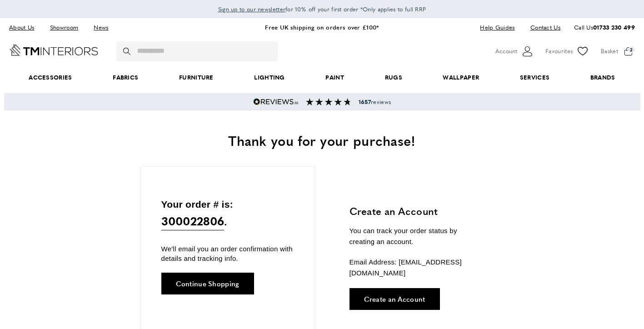 This screenshot has height=329, width=644. Describe the element at coordinates (604, 27) in the screenshot. I see `p: Call Us` at that location.